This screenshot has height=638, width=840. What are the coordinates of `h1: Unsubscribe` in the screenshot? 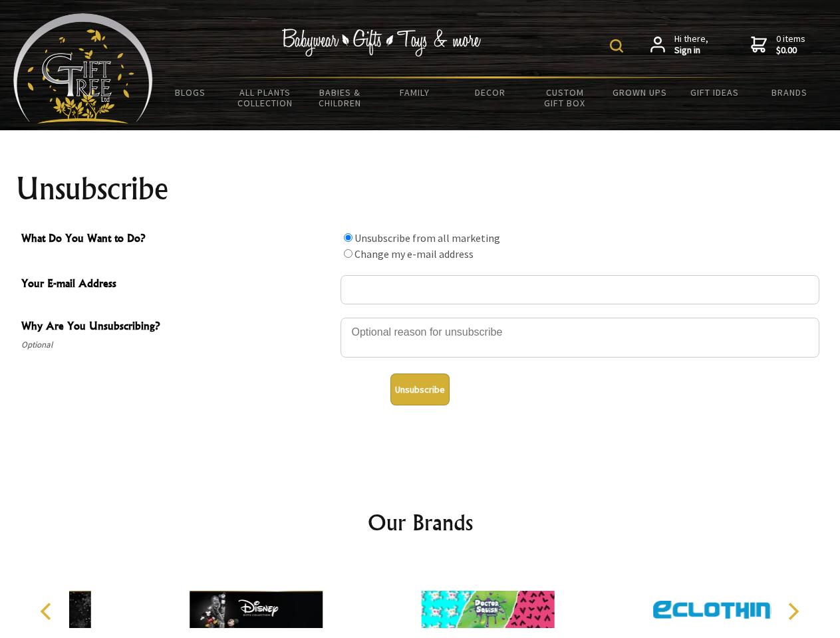 It's located at (420, 189).